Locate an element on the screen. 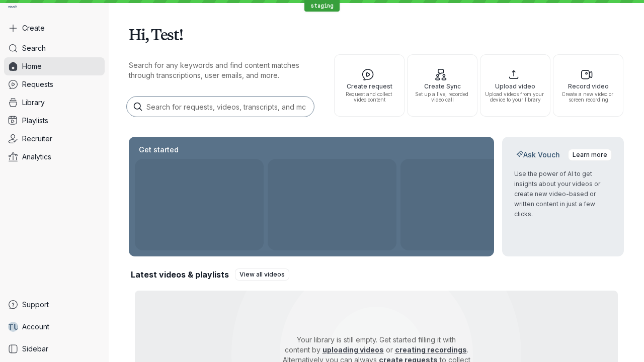 This screenshot has height=362, width=644. a: Search is located at coordinates (54, 49).